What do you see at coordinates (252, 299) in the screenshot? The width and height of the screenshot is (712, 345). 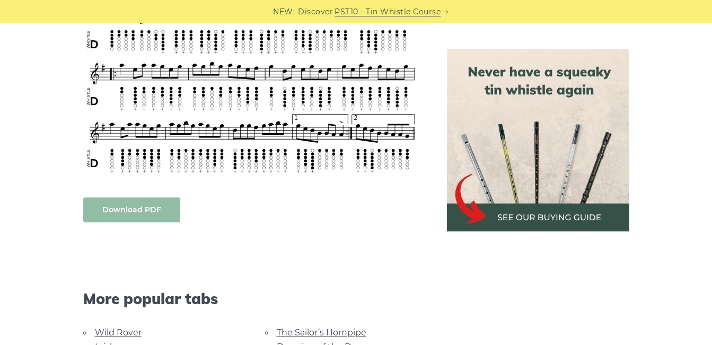 I see `span: More popular tabs` at bounding box center [252, 299].